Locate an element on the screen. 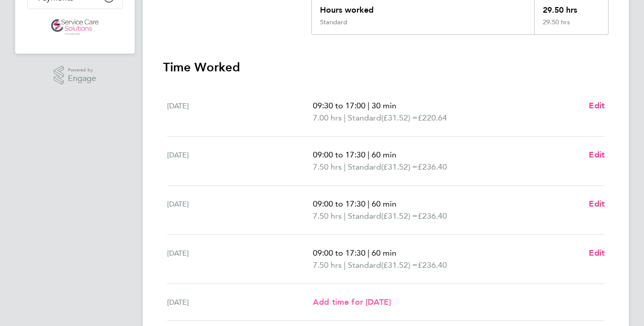  a: Powered byEngage is located at coordinates (75, 75).